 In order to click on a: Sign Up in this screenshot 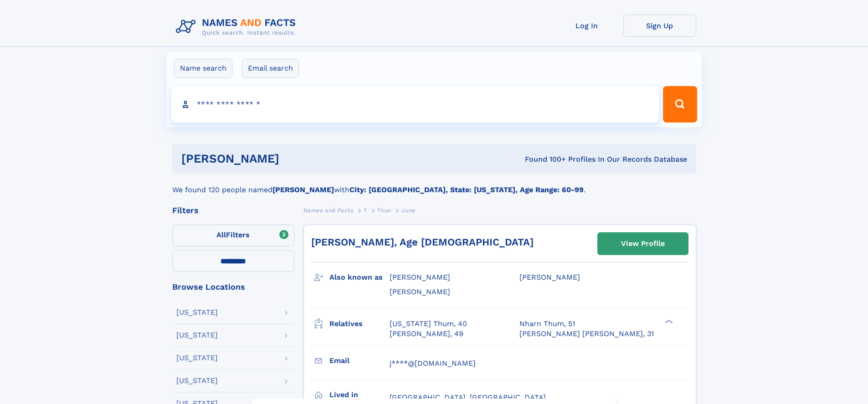, I will do `click(660, 25)`.